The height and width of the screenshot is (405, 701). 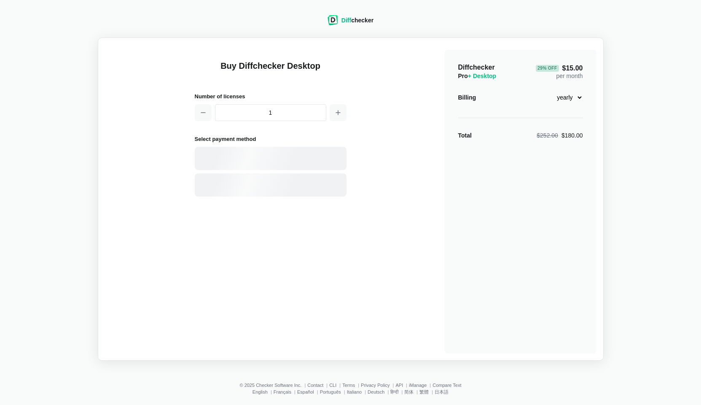 I want to click on span: Pro, so click(x=477, y=76).